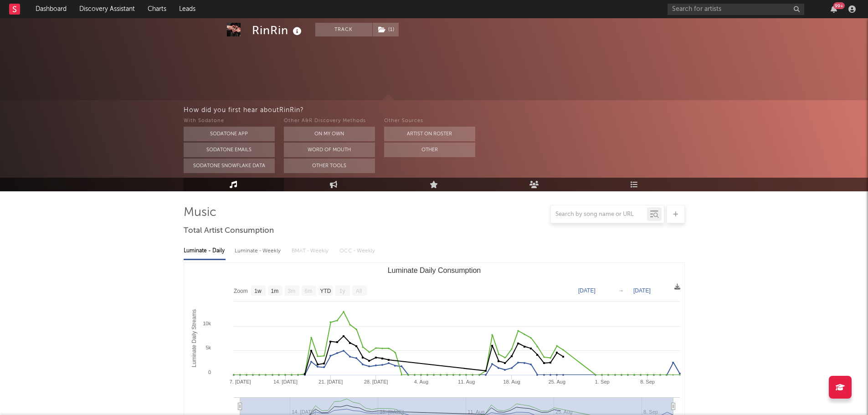 Image resolution: width=868 pixels, height=415 pixels. What do you see at coordinates (205, 251) in the screenshot?
I see `div: Luminate - Daily` at bounding box center [205, 251].